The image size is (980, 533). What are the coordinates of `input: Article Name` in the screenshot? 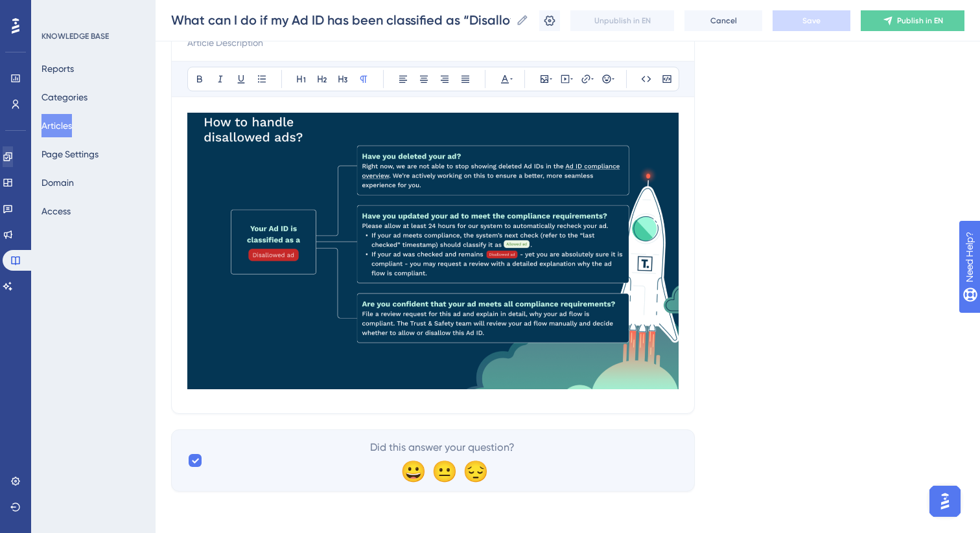 It's located at (341, 20).